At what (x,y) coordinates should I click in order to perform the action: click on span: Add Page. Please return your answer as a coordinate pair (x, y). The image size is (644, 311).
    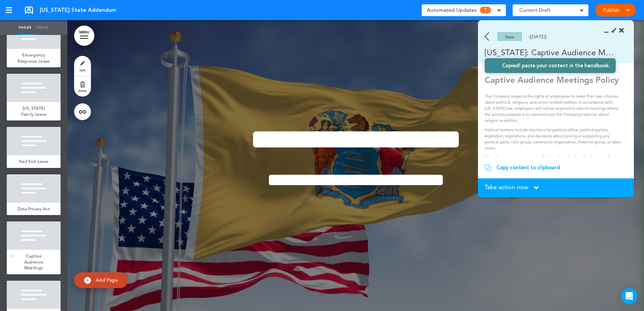
    Looking at the image, I should click on (107, 280).